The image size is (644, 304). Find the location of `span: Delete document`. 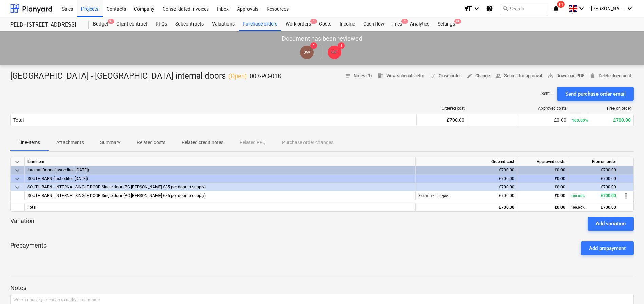

span: Delete document is located at coordinates (610, 76).